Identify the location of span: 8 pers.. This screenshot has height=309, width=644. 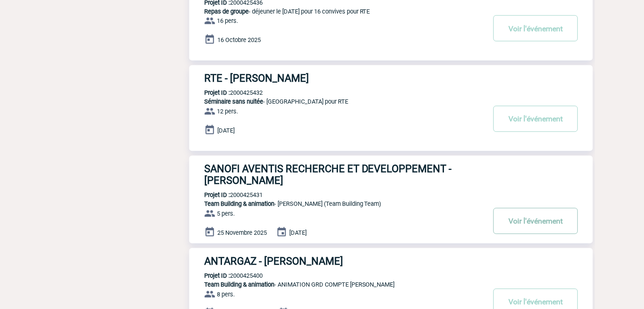
(225, 295).